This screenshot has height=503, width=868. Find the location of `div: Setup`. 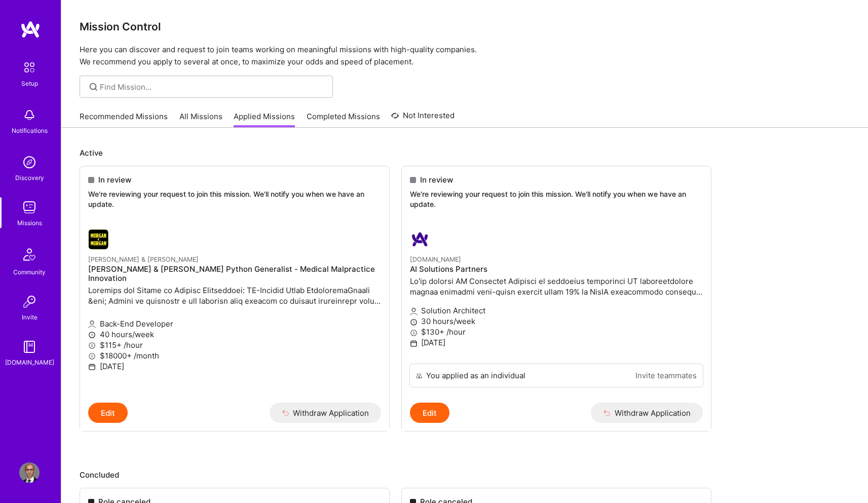

div: Setup is located at coordinates (29, 83).